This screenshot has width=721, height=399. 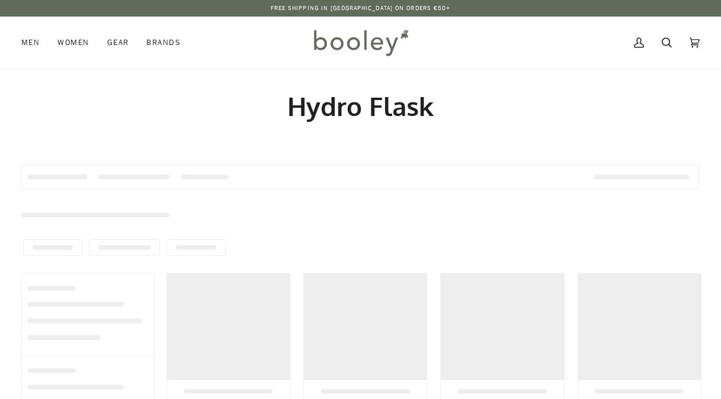 What do you see at coordinates (118, 43) in the screenshot?
I see `a: Gear` at bounding box center [118, 43].